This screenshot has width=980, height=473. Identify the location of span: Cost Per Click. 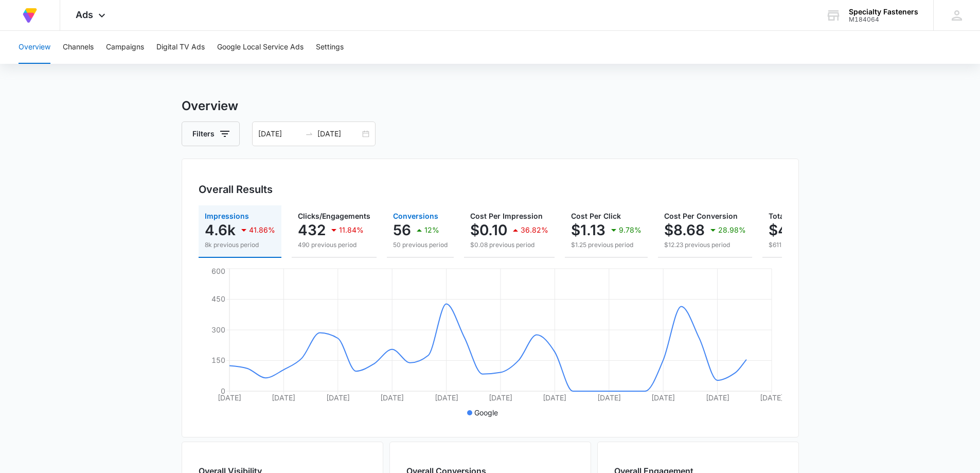
(596, 216).